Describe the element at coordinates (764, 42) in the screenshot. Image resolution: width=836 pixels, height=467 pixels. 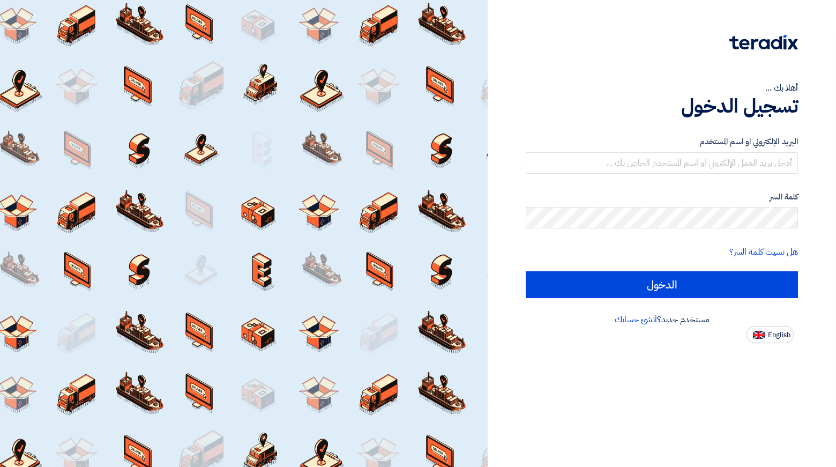
I see `img: Teradix logo` at that location.